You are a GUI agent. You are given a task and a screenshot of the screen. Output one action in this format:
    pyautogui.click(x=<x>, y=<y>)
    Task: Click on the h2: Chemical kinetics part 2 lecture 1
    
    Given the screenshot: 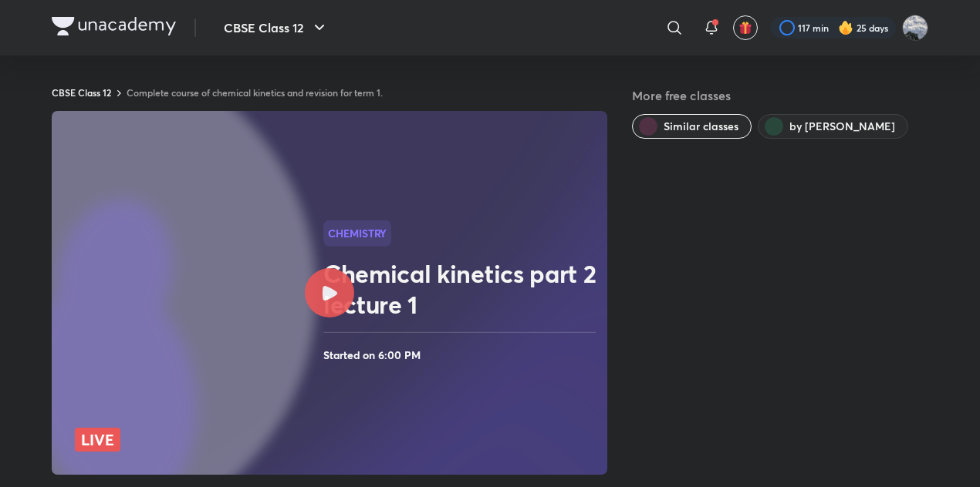 What is the action you would take?
    pyautogui.click(x=462, y=289)
    